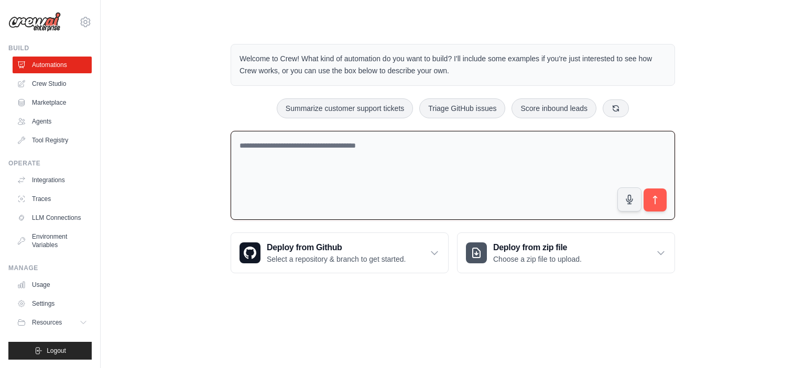 This screenshot has width=805, height=368. What do you see at coordinates (52, 241) in the screenshot?
I see `a: Environment Variables` at bounding box center [52, 241].